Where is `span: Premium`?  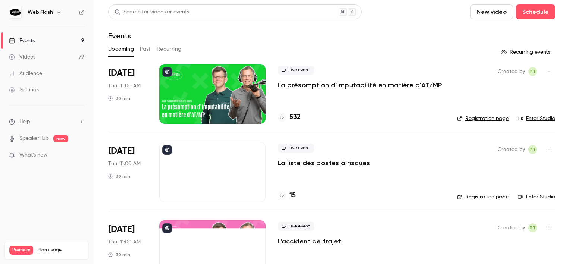 span: Premium is located at coordinates (21, 250).